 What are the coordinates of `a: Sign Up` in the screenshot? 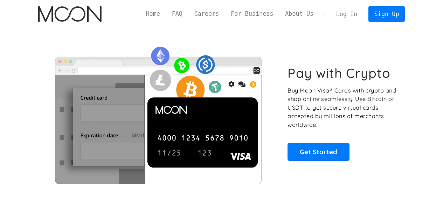 It's located at (386, 14).